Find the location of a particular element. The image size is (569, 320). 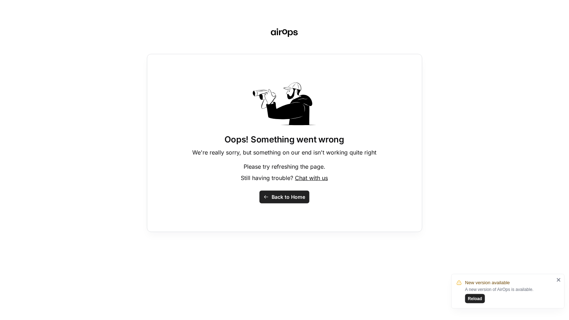

p: Please try refreshing the page. is located at coordinates (284, 166).